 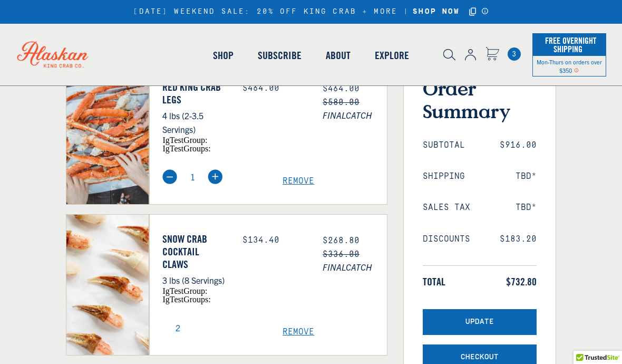 I want to click on div: $134.40, so click(x=275, y=240).